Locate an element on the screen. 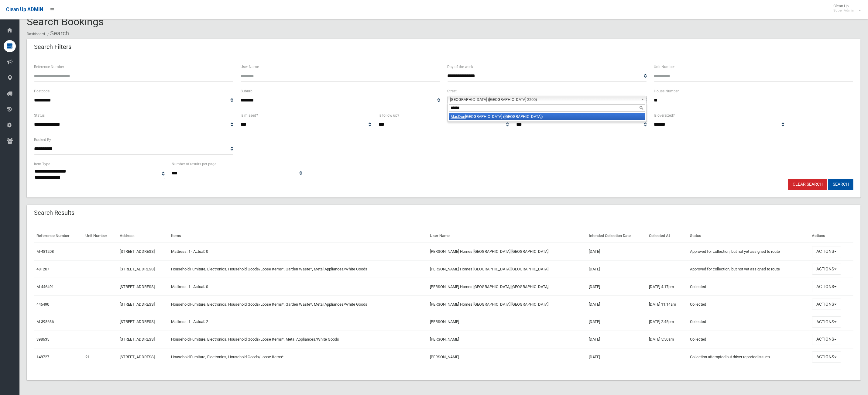 The image size is (868, 395). label: Is oversized? is located at coordinates (665, 115).